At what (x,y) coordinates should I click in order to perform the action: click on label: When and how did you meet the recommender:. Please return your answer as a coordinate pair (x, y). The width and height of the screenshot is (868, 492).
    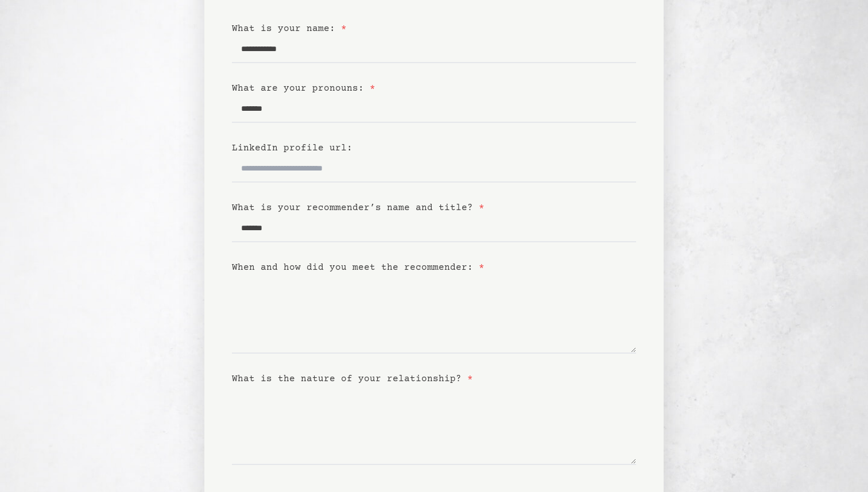
    Looking at the image, I should click on (358, 268).